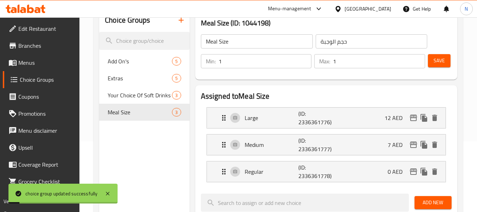 The width and height of the screenshot is (477, 212). Describe the element at coordinates (144, 95) in the screenshot. I see `div: Your Choice Of Soft Drinks3` at that location.